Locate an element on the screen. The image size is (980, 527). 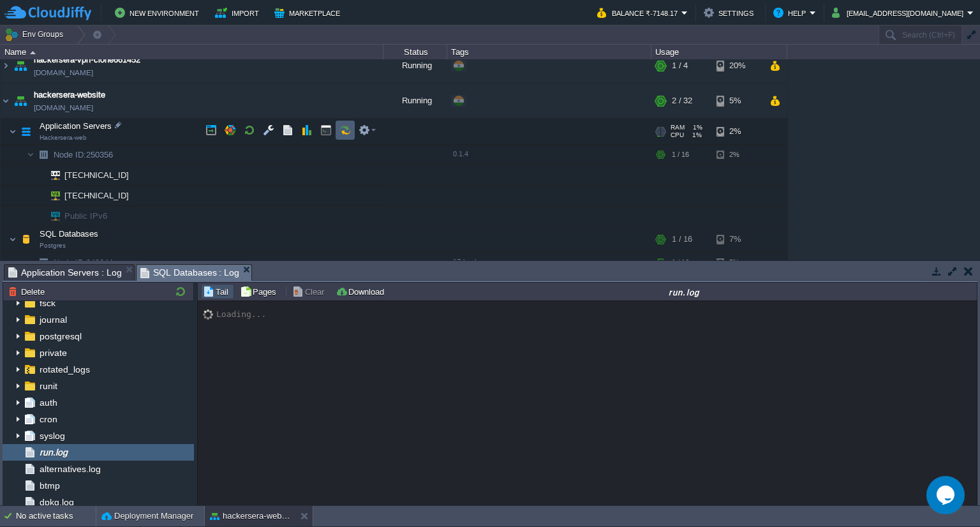
span: 17-bookworm is located at coordinates (474, 262).